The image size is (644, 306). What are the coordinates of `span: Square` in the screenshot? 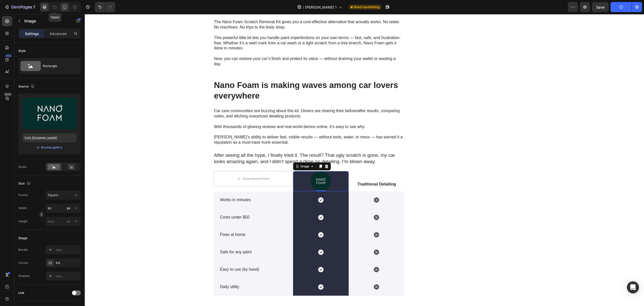 It's located at (53, 195).